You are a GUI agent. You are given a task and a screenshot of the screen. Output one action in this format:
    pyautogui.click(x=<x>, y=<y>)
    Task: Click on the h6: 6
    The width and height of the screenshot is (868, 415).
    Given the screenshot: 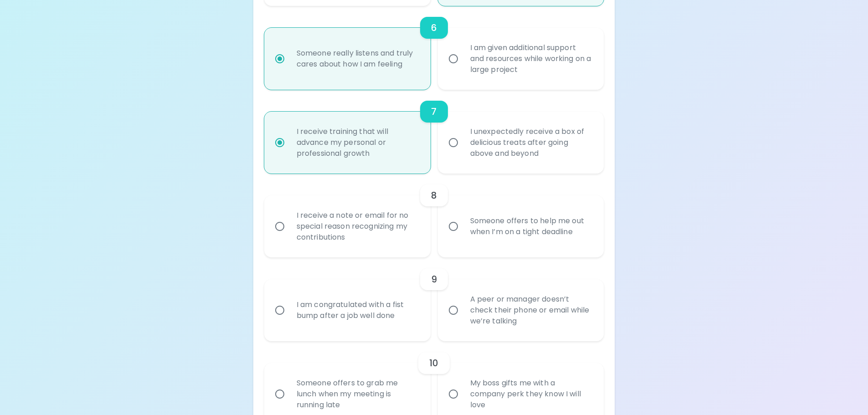 What is the action you would take?
    pyautogui.click(x=434, y=28)
    